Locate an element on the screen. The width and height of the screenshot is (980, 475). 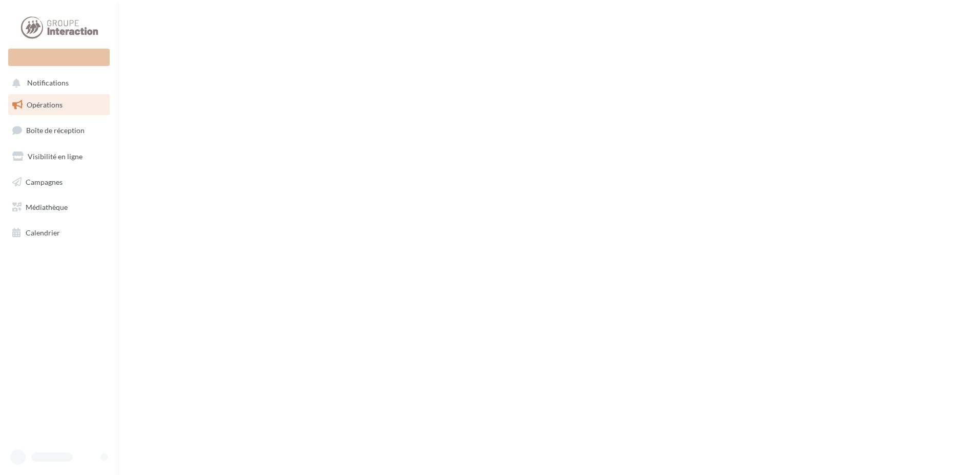
span: Médiathèque is located at coordinates (47, 207).